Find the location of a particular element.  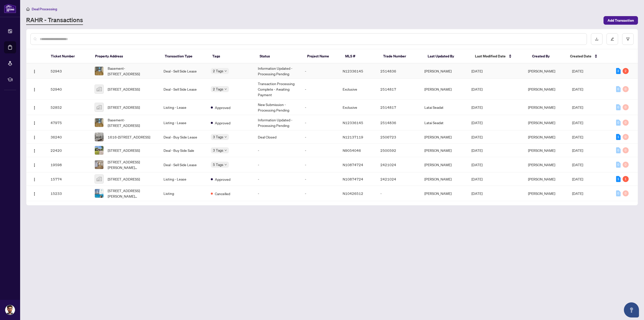

td: 2421024 is located at coordinates (398, 165).